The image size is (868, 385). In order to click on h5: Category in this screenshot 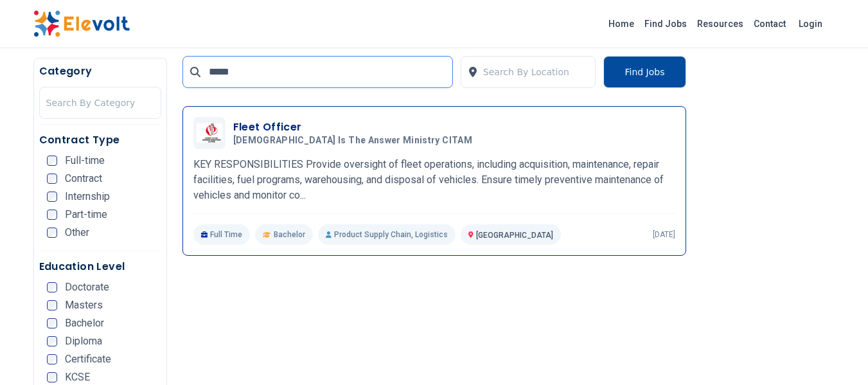, I will do `click(100, 72)`.